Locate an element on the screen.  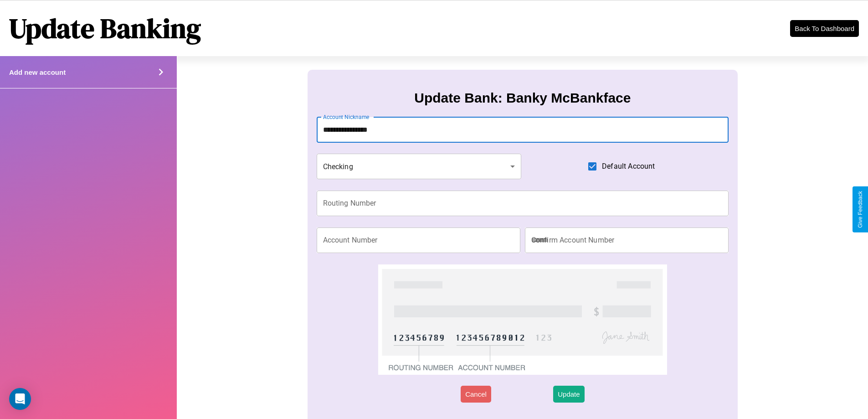
img: check is located at coordinates (522, 320).